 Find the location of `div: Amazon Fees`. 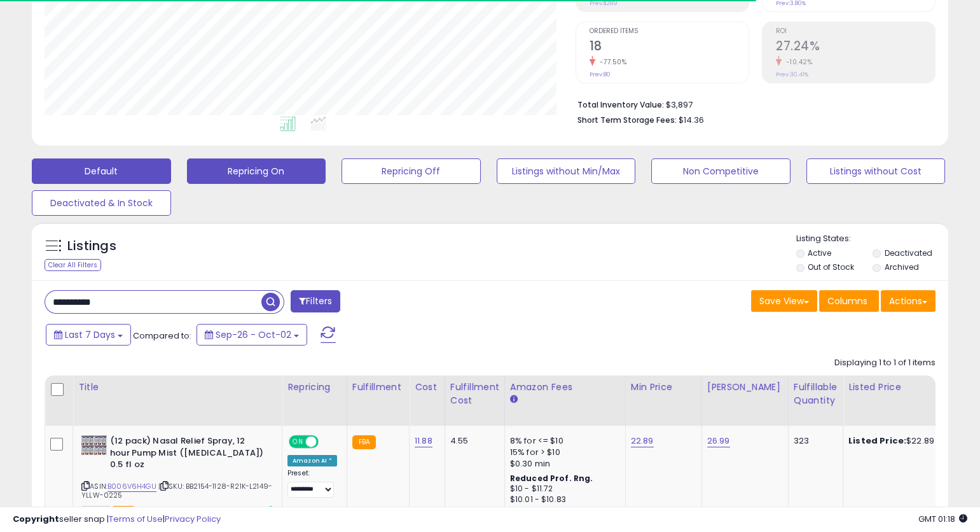

div: Amazon Fees is located at coordinates (565, 387).